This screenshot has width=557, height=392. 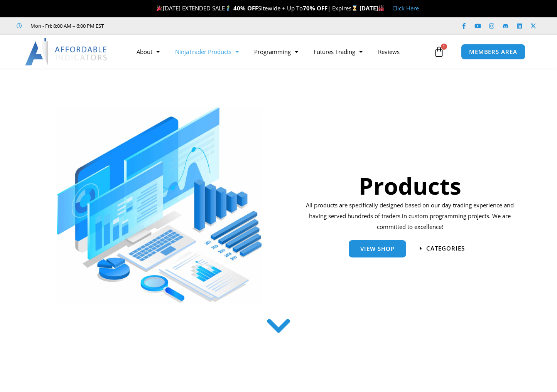 What do you see at coordinates (410, 216) in the screenshot?
I see `p: All products are specifically designed based on our day trading experience and having served hund...` at bounding box center [410, 216].